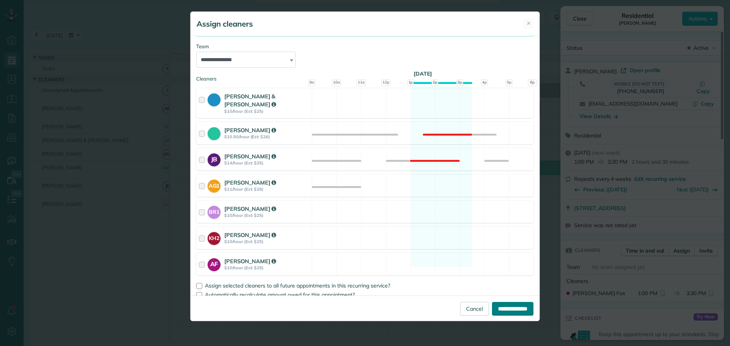  What do you see at coordinates (214, 185) in the screenshot?
I see `strong: AG1` at bounding box center [214, 185].